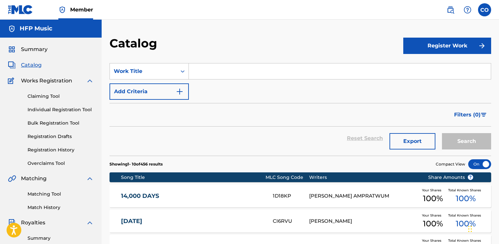 The width and height of the screenshot is (499, 244). I want to click on div: User Menu, so click(484, 10).